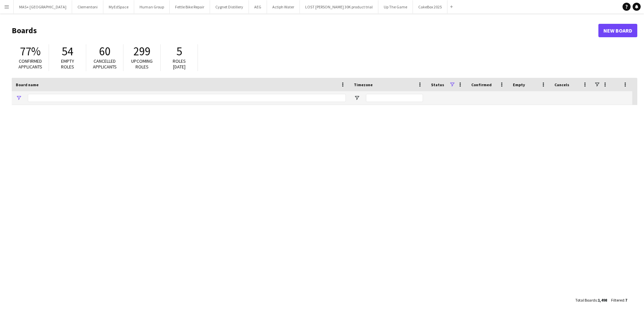  I want to click on span: Cancelled applicants, so click(105, 64).